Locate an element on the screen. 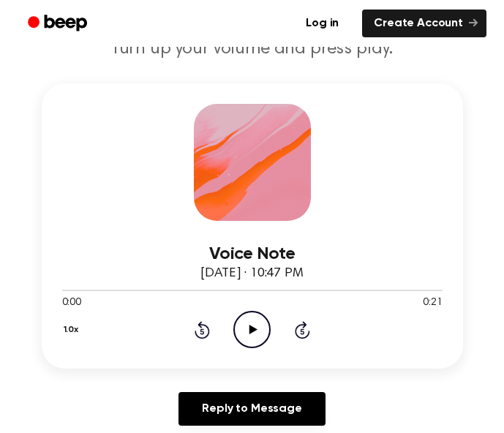 The height and width of the screenshot is (433, 504). span: 0:00 is located at coordinates (72, 303).